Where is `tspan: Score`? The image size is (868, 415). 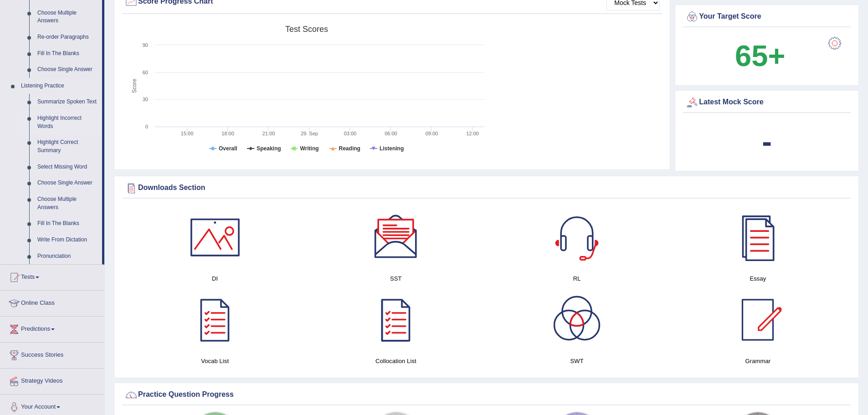
tspan: Score is located at coordinates (134, 86).